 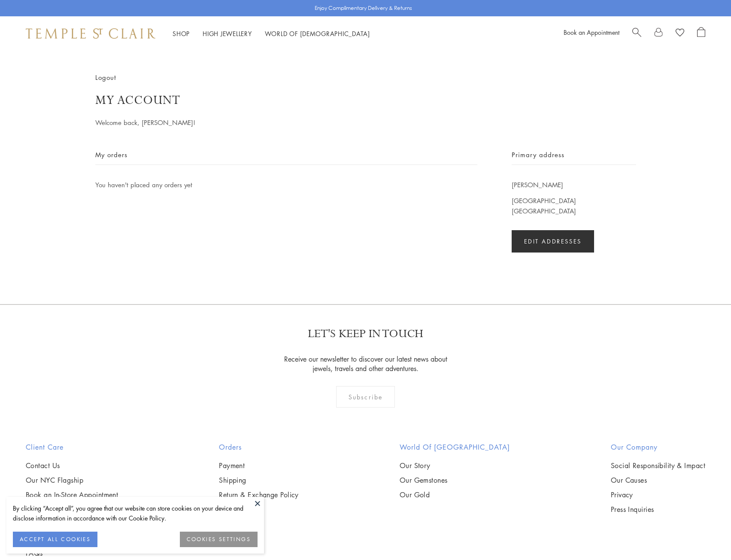 What do you see at coordinates (659, 447) in the screenshot?
I see `h2: Our Company` at bounding box center [659, 447].